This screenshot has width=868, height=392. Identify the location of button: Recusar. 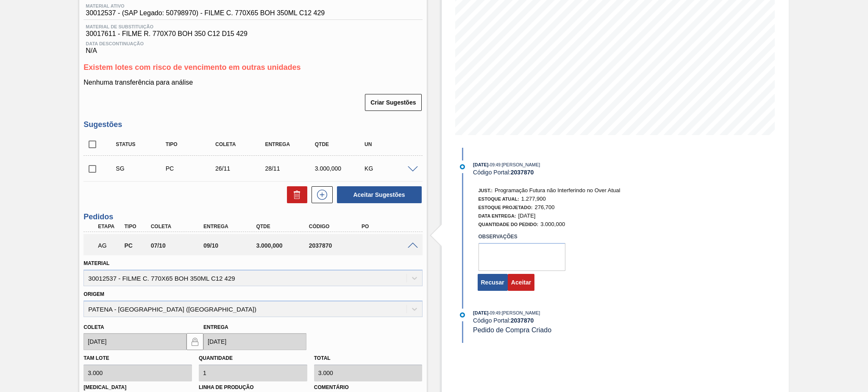
(492, 282).